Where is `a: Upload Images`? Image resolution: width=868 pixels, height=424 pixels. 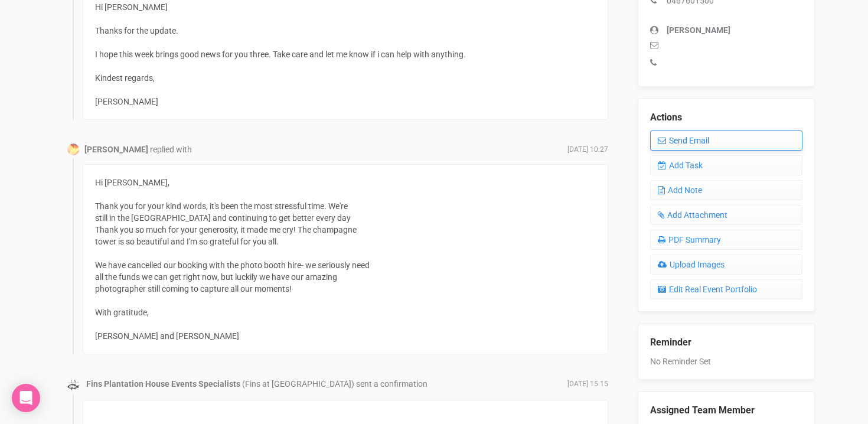 a: Upload Images is located at coordinates (727, 265).